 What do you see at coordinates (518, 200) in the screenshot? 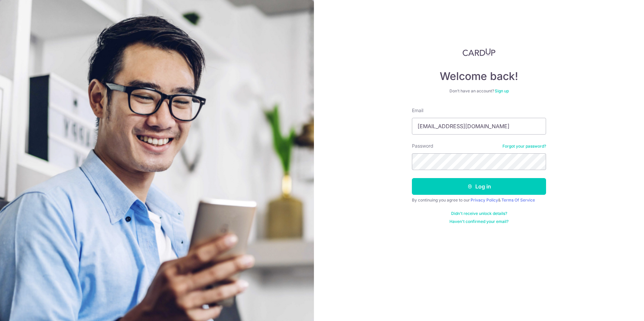
I see `a: Terms Of Service` at bounding box center [518, 200].